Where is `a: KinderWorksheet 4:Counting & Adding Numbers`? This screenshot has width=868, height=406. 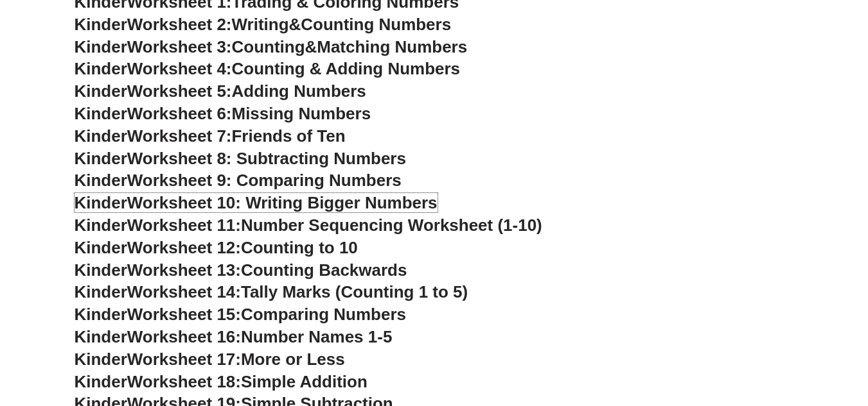
a: KinderWorksheet 4:Counting & Adding Numbers is located at coordinates (267, 68).